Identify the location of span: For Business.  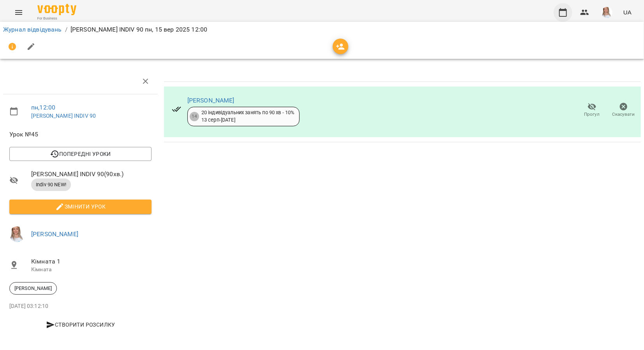
(57, 18).